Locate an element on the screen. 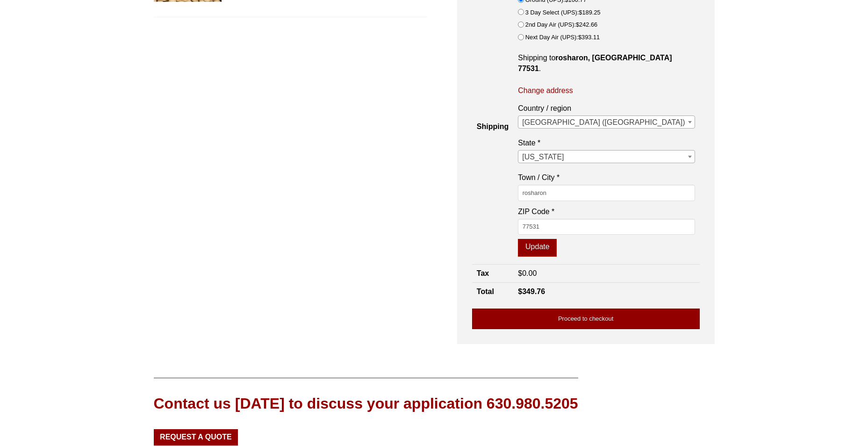 This screenshot has height=446, width=868. label: 3 Day Select (UPS): is located at coordinates (563, 12).